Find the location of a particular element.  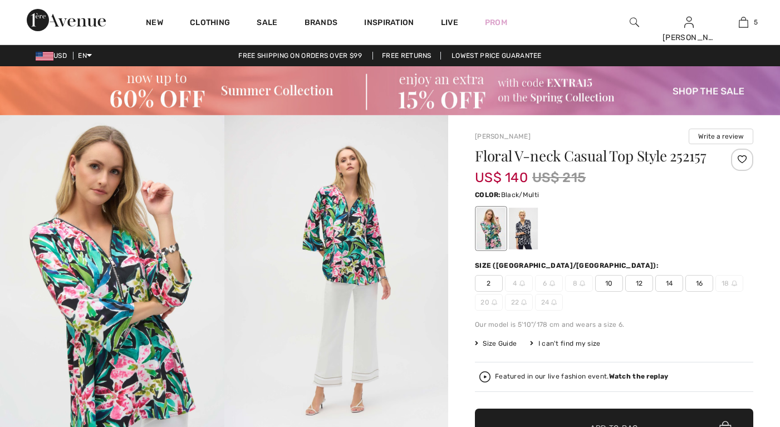

span: 18 is located at coordinates (730, 283).